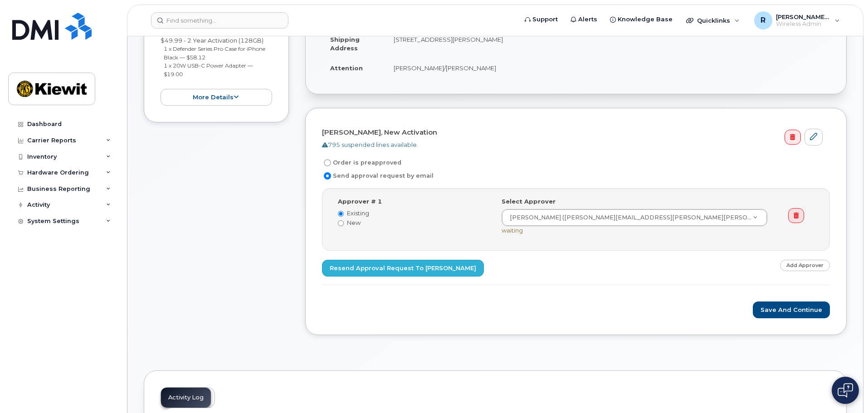 The image size is (868, 413). I want to click on label: Send approval request by email, so click(377, 176).